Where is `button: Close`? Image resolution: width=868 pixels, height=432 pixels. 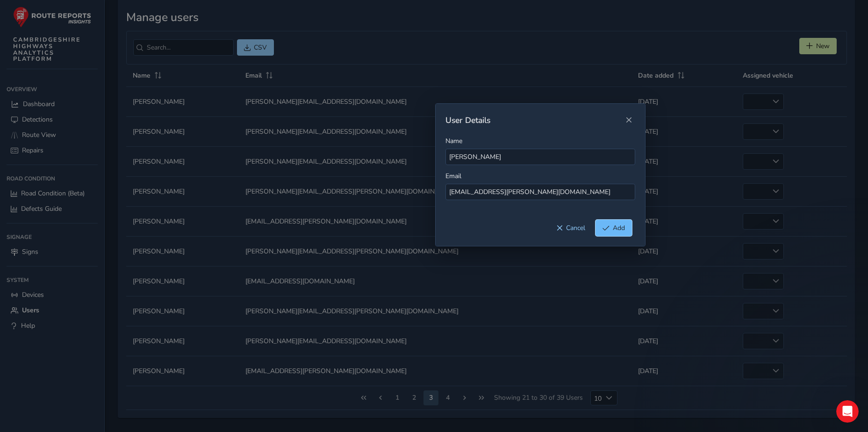
button: Close is located at coordinates (629, 120).